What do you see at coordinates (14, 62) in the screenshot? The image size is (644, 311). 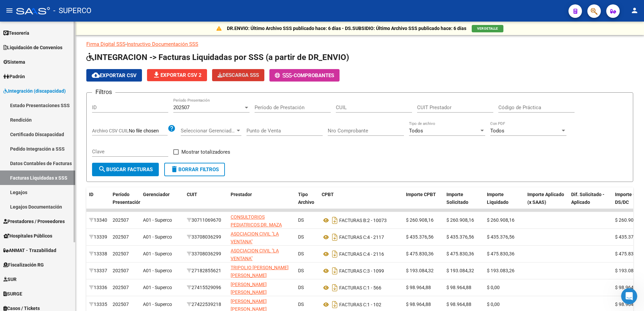 I see `span: Sistema` at bounding box center [14, 62].